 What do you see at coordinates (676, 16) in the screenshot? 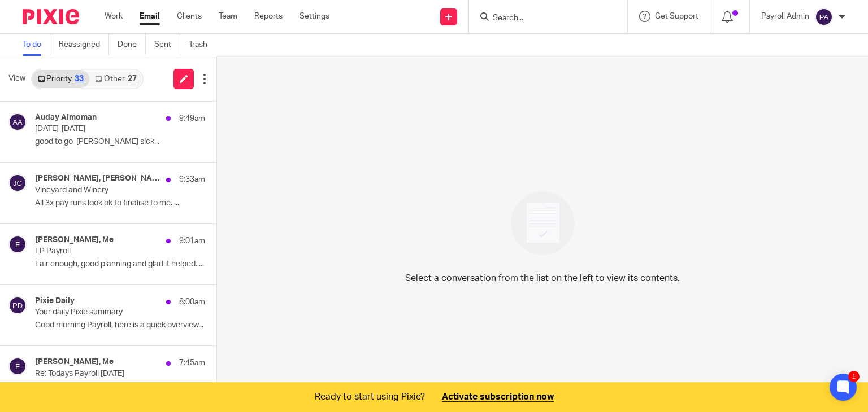
I see `span: Get Support` at bounding box center [676, 16].